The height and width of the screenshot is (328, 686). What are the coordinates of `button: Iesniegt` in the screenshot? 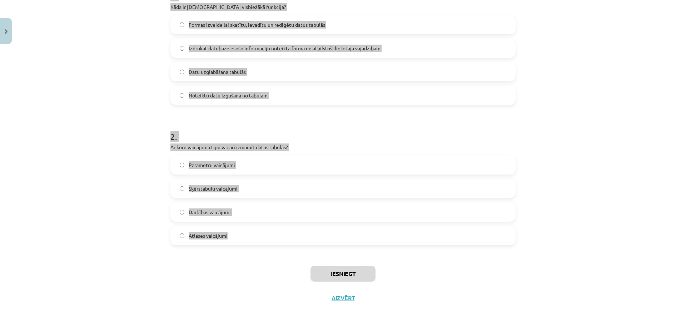 It's located at (343, 274).